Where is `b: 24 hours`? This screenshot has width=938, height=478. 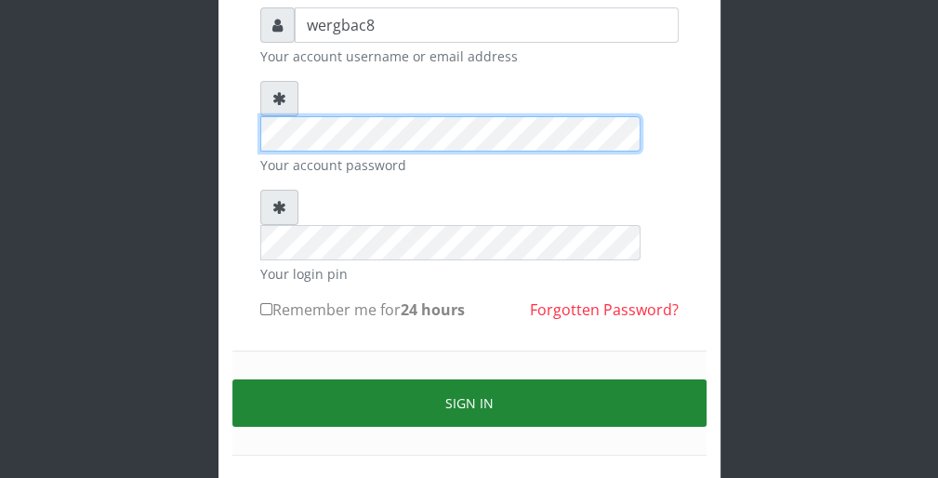
b: 24 hours is located at coordinates (432, 310).